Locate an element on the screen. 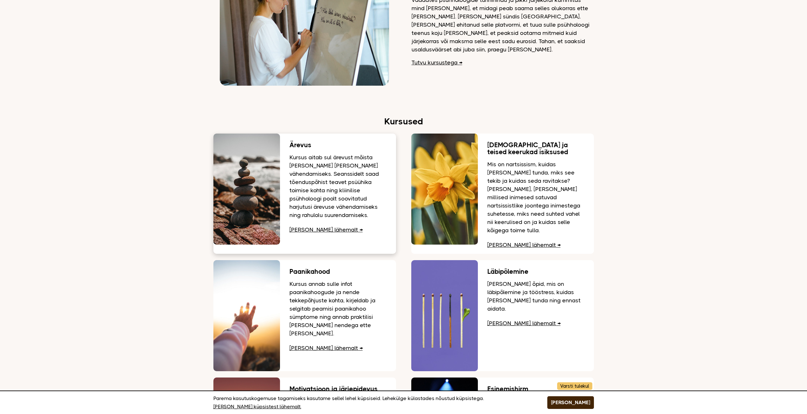 This screenshot has width=807, height=414. a: Tutvu kursustega is located at coordinates (437, 62).